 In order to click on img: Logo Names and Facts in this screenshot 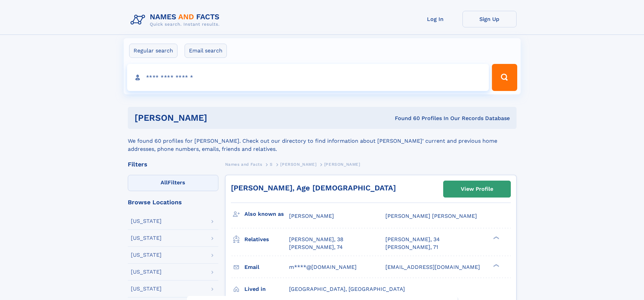, I will do `click(176, 20)`.